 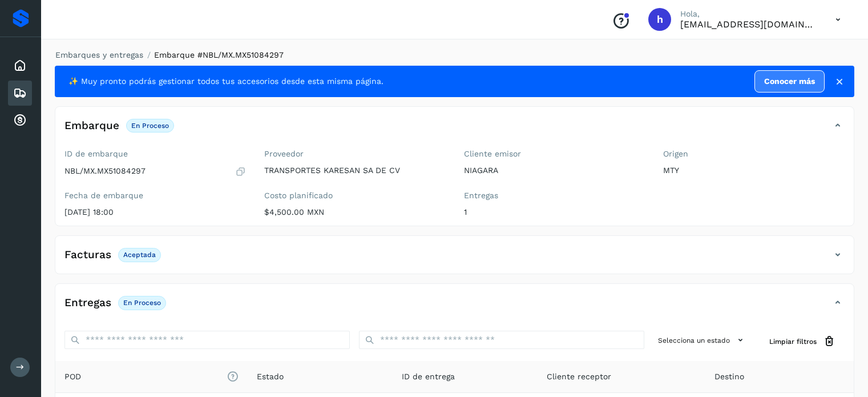 I want to click on p: Aceptada, so click(x=139, y=255).